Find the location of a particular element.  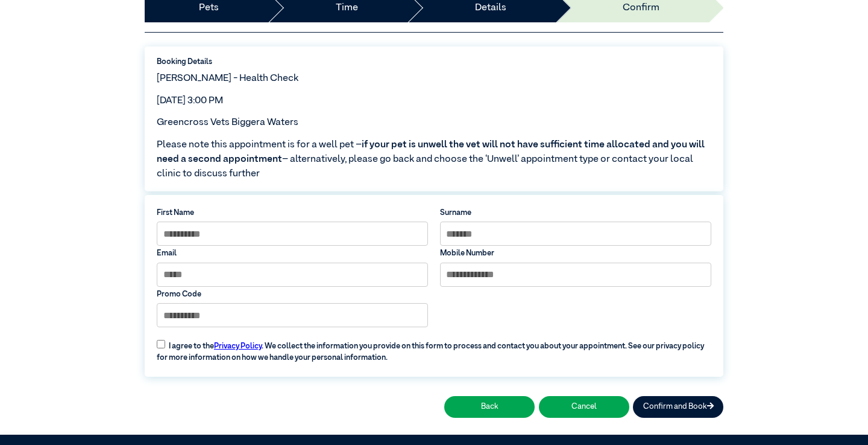

label: Mobile Number is located at coordinates (576, 253).